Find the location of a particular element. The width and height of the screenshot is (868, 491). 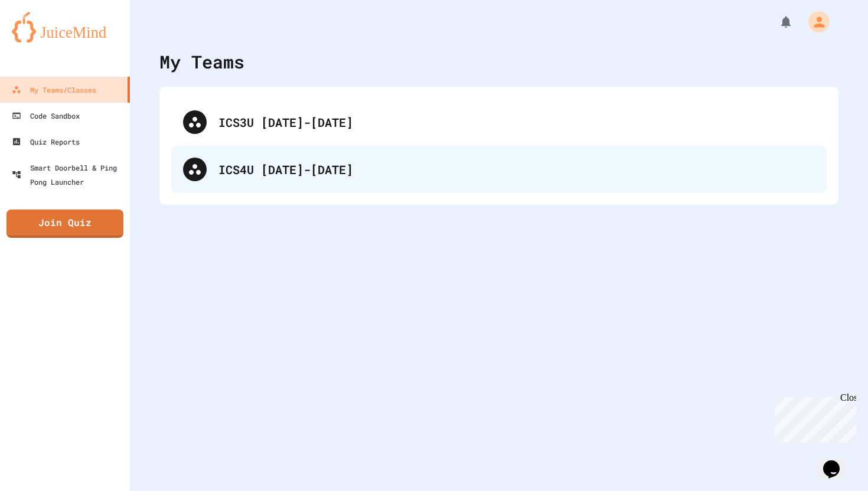

div: My Notifications is located at coordinates (776, 22).